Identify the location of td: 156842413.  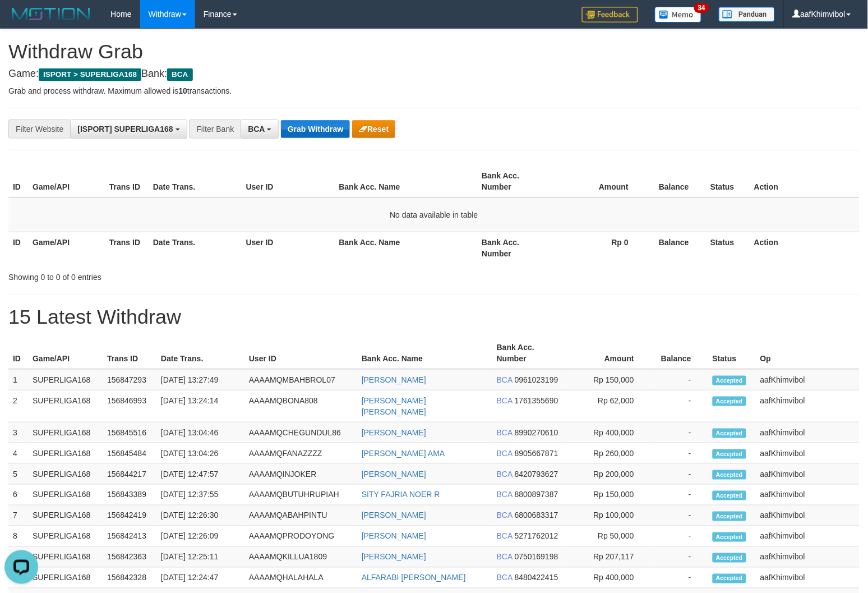
(130, 536).